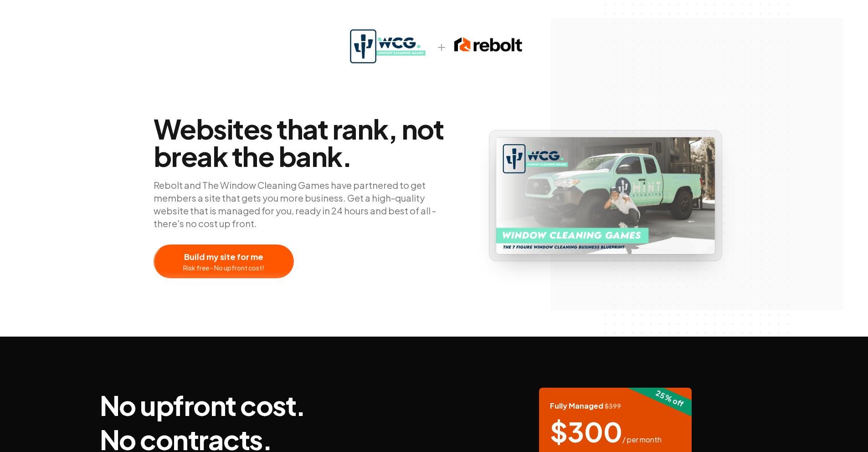 This screenshot has width=868, height=452. What do you see at coordinates (585, 406) in the screenshot?
I see `span: Fully Managed` at bounding box center [585, 406].